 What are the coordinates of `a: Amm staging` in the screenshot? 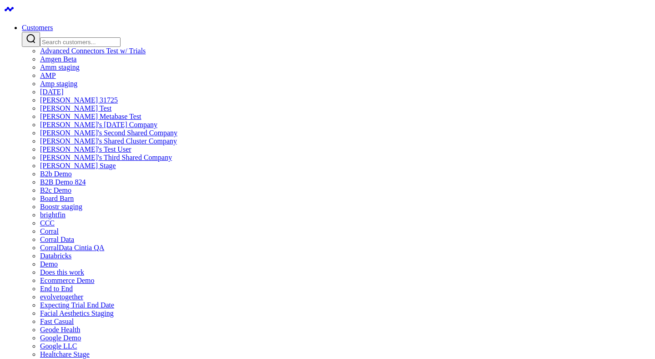 It's located at (60, 67).